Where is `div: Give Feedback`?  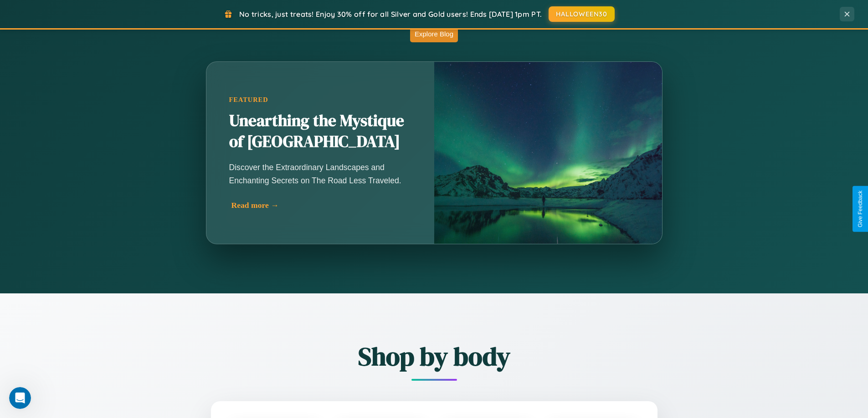 div: Give Feedback is located at coordinates (860, 209).